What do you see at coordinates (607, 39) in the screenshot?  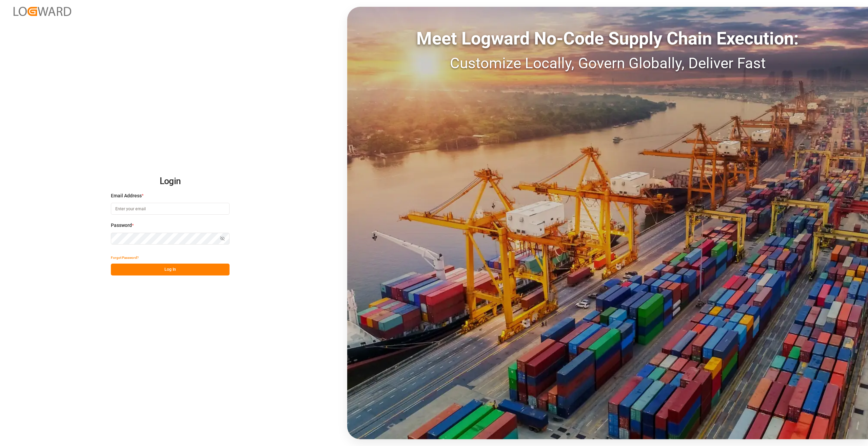 I see `div: Meet Logward No-Code Supply Chain Execution:` at bounding box center [607, 39].